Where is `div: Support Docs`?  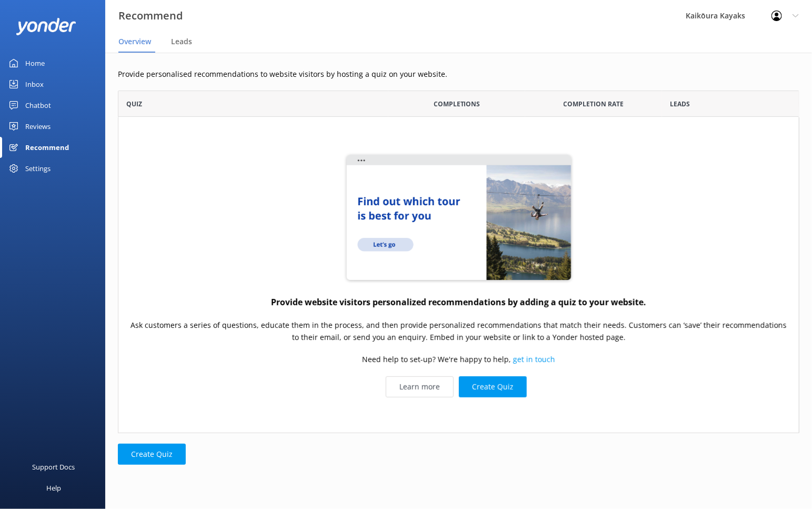
div: Support Docs is located at coordinates (53, 467).